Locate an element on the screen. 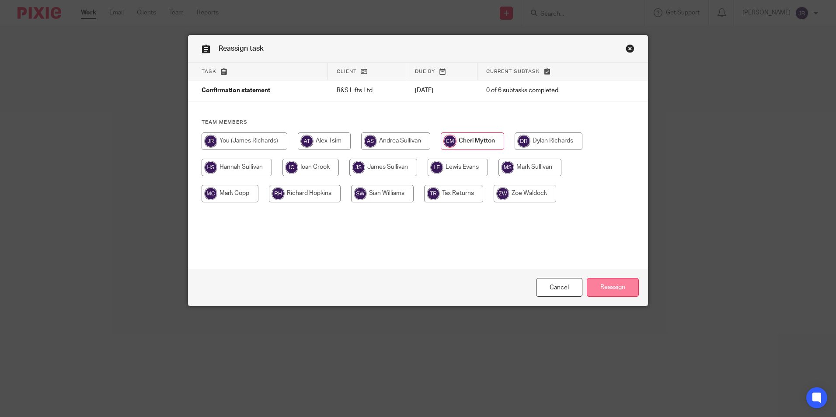 This screenshot has width=836, height=417. span: Reassign task is located at coordinates (241, 49).